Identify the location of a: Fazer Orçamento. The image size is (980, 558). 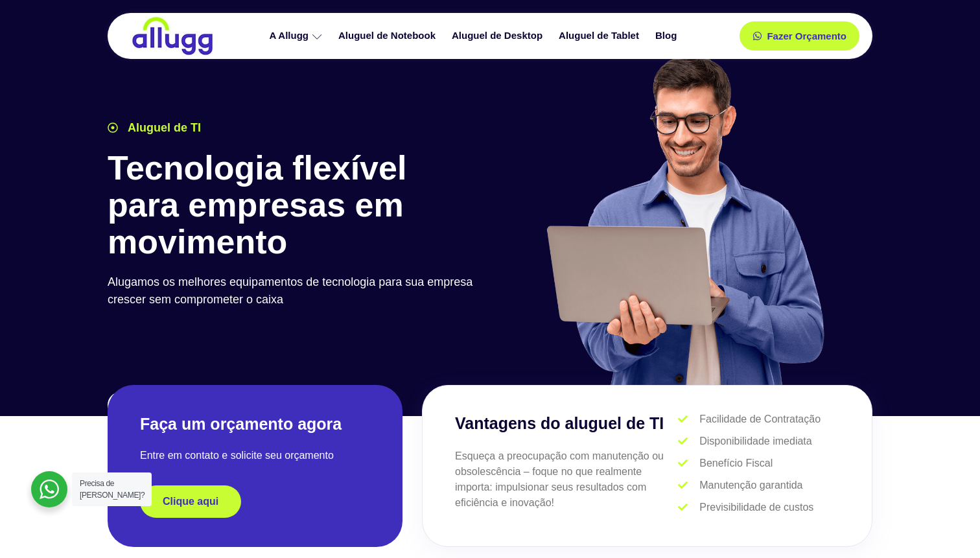
(799, 36).